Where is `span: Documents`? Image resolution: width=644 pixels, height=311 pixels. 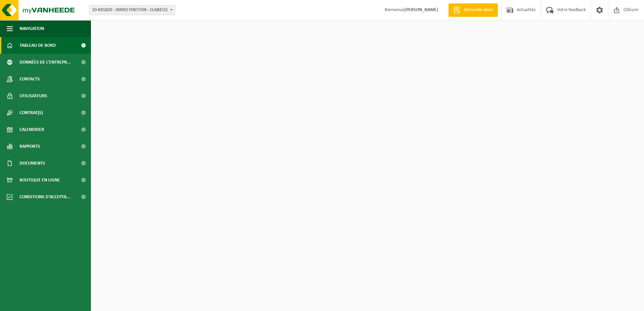 span: Documents is located at coordinates (32, 163).